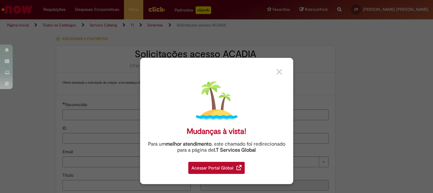 This screenshot has height=193, width=433. Describe the element at coordinates (239, 167) in the screenshot. I see `img: redirect_link.png` at that location.